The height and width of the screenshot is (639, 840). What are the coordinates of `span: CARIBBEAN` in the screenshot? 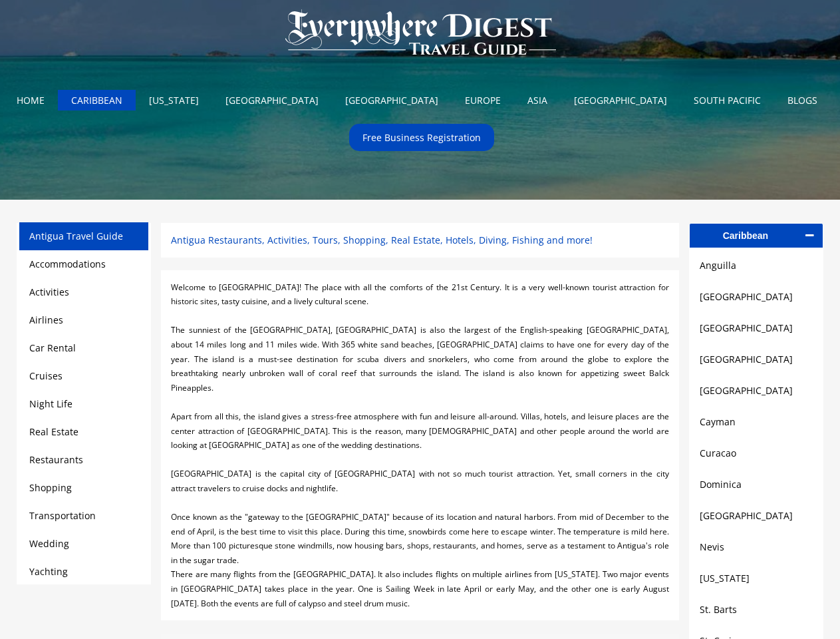 It's located at (97, 99).